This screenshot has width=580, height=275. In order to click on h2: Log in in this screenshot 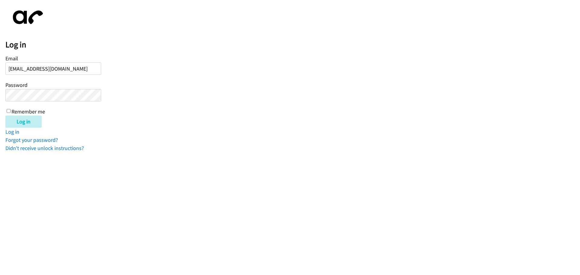, I will do `click(293, 45)`.